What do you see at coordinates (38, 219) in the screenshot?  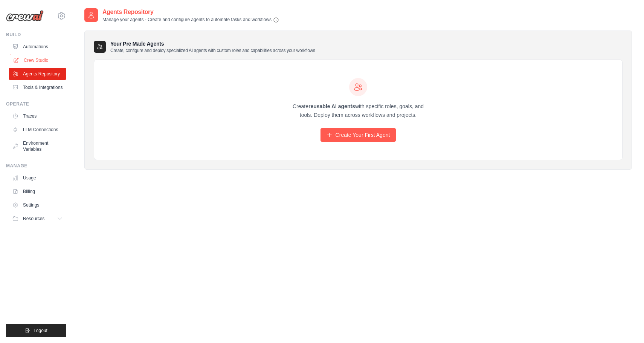 I see `button: Resources` at bounding box center [38, 219].